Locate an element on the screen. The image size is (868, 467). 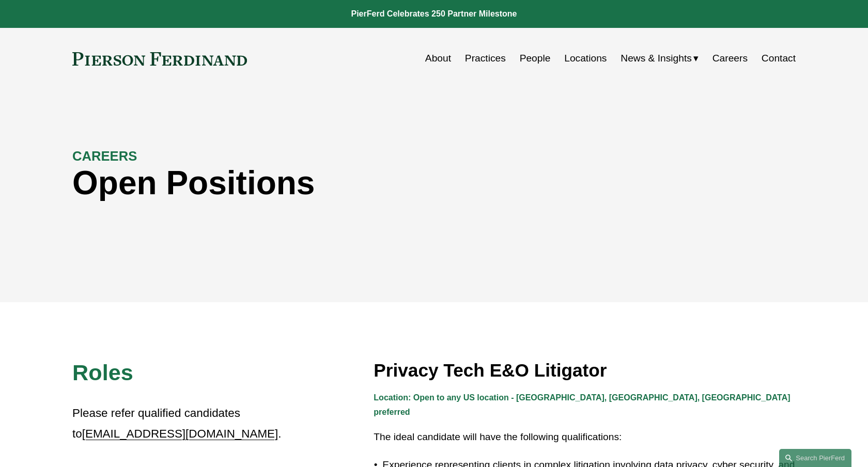
a: Search this site is located at coordinates (815, 458).